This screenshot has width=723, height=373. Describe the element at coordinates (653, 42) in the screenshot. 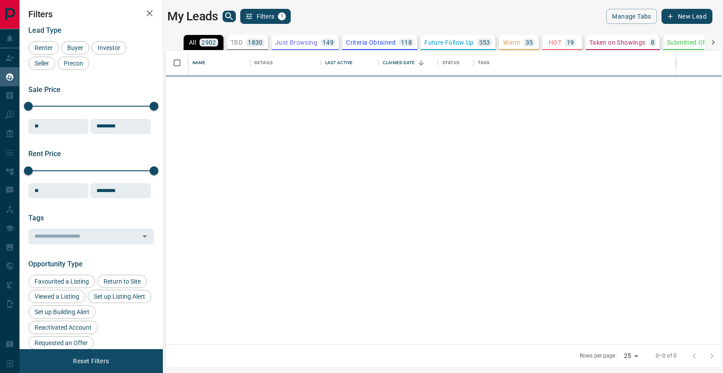

I see `p: 8` at that location.